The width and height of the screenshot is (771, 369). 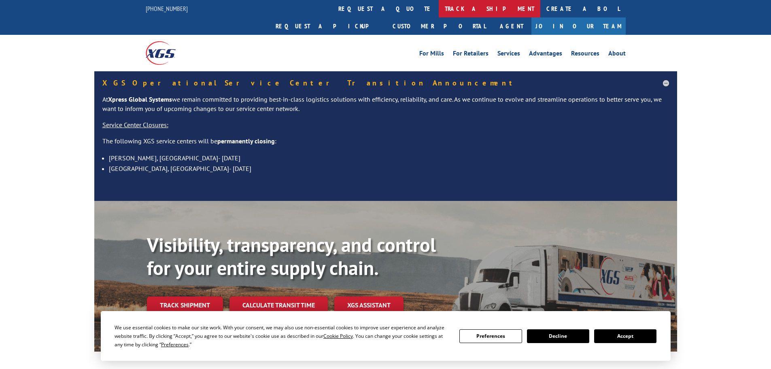 I want to click on div: We use essential cookies to make our site work. With your consent, we may also use non-essential ..., so click(x=282, y=336).